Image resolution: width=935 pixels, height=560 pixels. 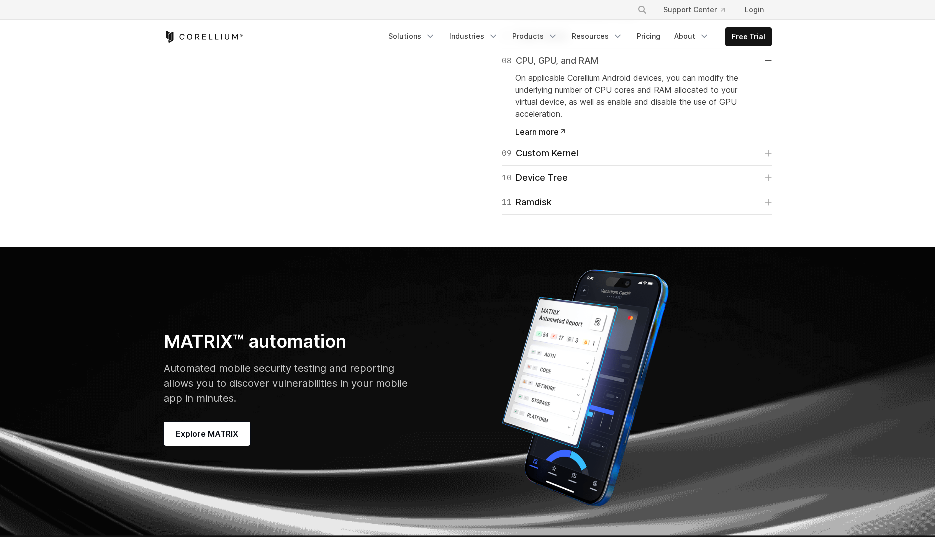 What do you see at coordinates (412, 36) in the screenshot?
I see `a: Solutions` at bounding box center [412, 36].